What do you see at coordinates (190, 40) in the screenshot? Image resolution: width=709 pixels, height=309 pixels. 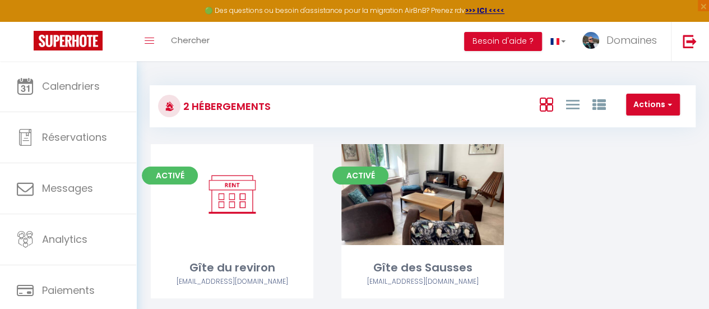 I see `span: Chercher` at bounding box center [190, 40].